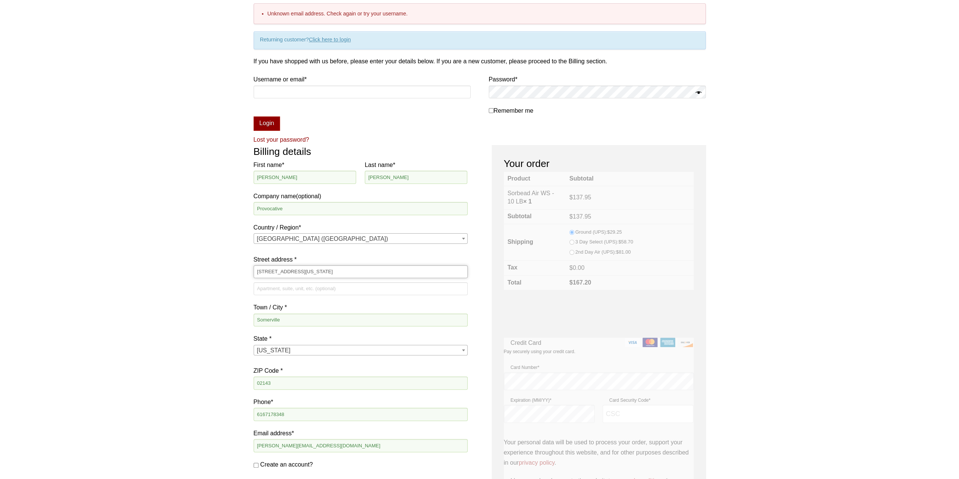 Image resolution: width=959 pixels, height=479 pixels. I want to click on p: If you have shopped with us before, please enter your details below. If you are a new customer, p..., so click(480, 61).